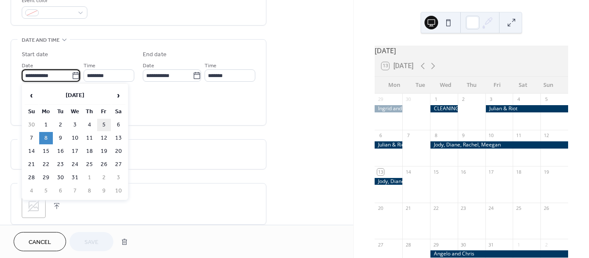 Image resolution: width=589 pixels, height=258 pixels. What do you see at coordinates (546, 99) in the screenshot?
I see `div: 5` at bounding box center [546, 99].